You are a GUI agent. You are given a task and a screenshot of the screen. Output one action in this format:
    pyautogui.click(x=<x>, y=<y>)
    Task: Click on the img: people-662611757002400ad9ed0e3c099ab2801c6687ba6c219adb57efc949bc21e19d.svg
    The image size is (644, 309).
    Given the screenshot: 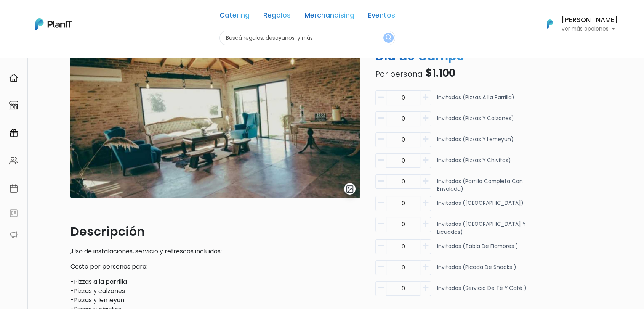 What is the action you would take?
    pyautogui.click(x=14, y=160)
    